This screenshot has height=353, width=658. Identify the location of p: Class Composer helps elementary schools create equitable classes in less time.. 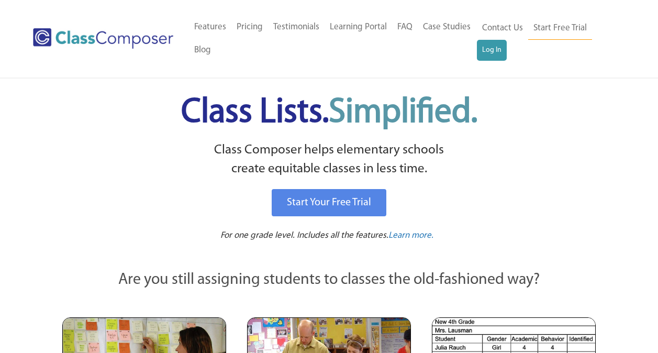
(329, 160).